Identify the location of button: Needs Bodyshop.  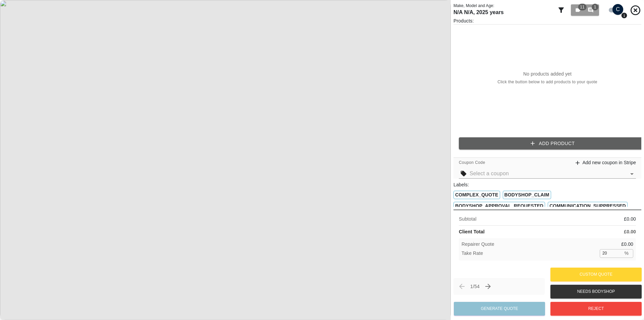
(596, 291).